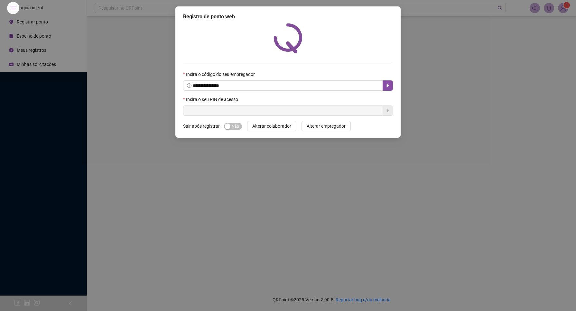 The height and width of the screenshot is (311, 576). What do you see at coordinates (203, 126) in the screenshot?
I see `label: Sair após registrar` at bounding box center [203, 126].